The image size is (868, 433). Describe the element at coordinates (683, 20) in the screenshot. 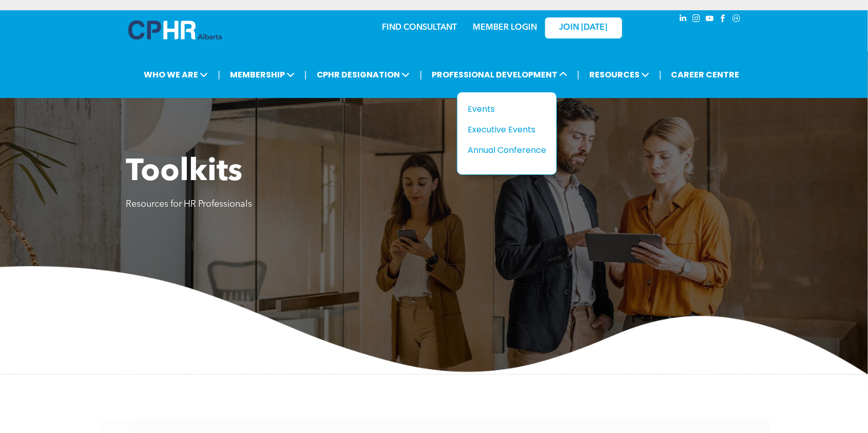

I see `a: linkedin` at that location.